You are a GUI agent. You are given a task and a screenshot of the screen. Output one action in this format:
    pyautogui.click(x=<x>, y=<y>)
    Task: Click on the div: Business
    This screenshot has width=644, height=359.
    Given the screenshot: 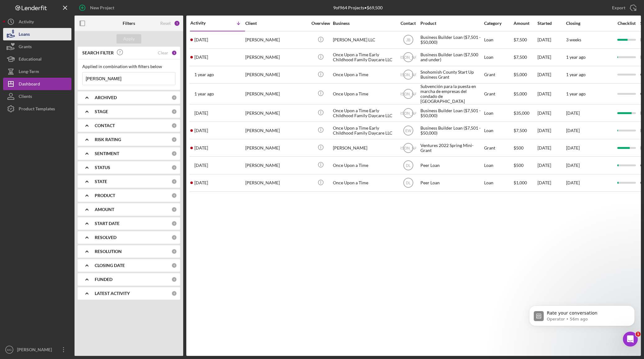 What is the action you would take?
    pyautogui.click(x=364, y=23)
    